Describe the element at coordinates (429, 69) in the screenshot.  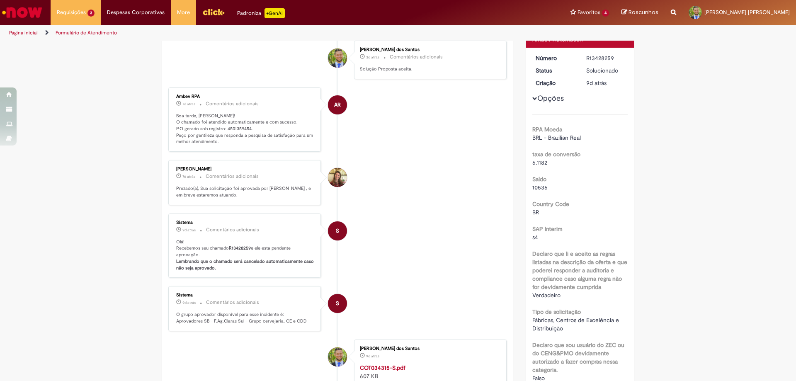
I see `p: Solução Proposta aceita.` at that location.